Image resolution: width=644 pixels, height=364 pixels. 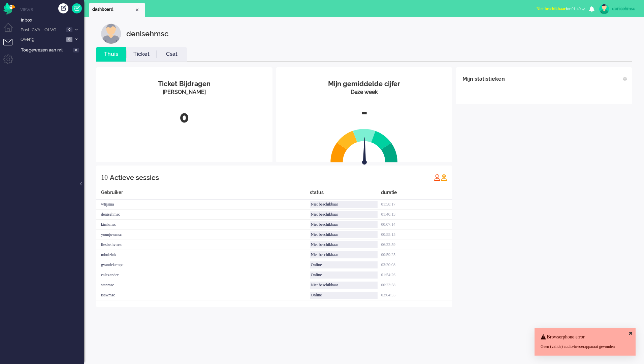 What do you see at coordinates (437, 177) in the screenshot?
I see `img: profile_red.svg` at bounding box center [437, 177].